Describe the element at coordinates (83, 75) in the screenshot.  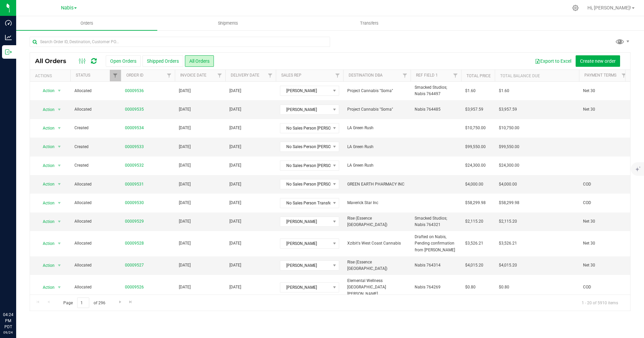
I see `a: Status` at that location.